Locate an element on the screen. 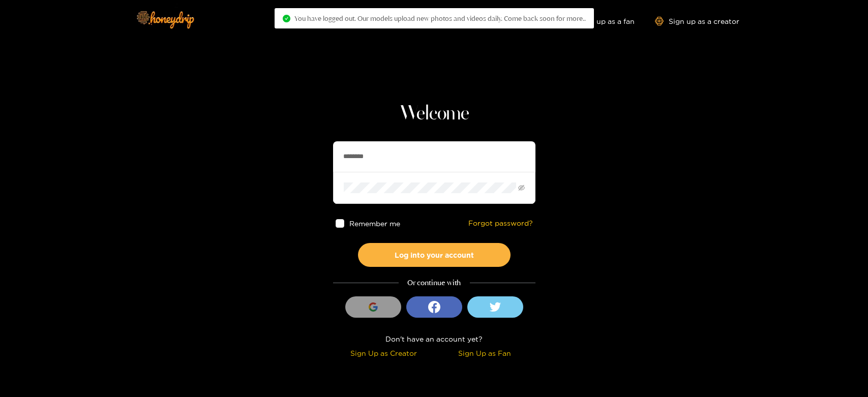 This screenshot has width=868, height=397. div: Don't have an account yet? is located at coordinates (434, 338).